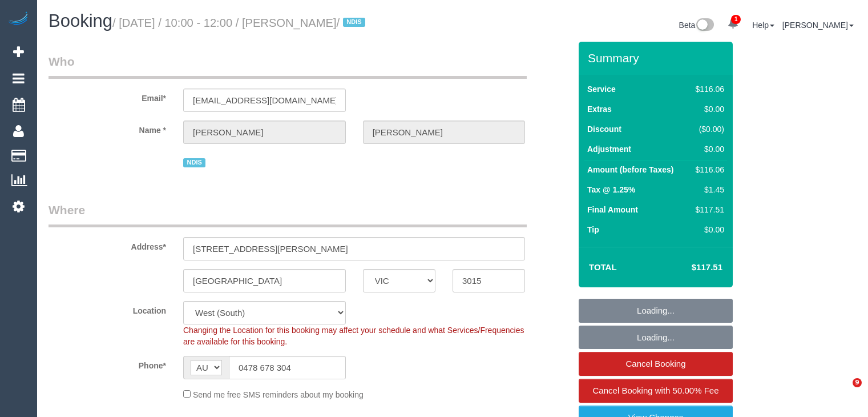  I want to click on label: Location, so click(107, 309).